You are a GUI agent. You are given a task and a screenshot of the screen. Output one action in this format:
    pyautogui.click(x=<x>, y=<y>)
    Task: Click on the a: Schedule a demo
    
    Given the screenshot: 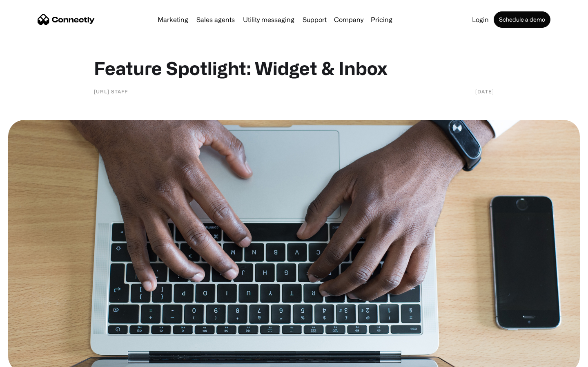 What is the action you would take?
    pyautogui.click(x=522, y=19)
    